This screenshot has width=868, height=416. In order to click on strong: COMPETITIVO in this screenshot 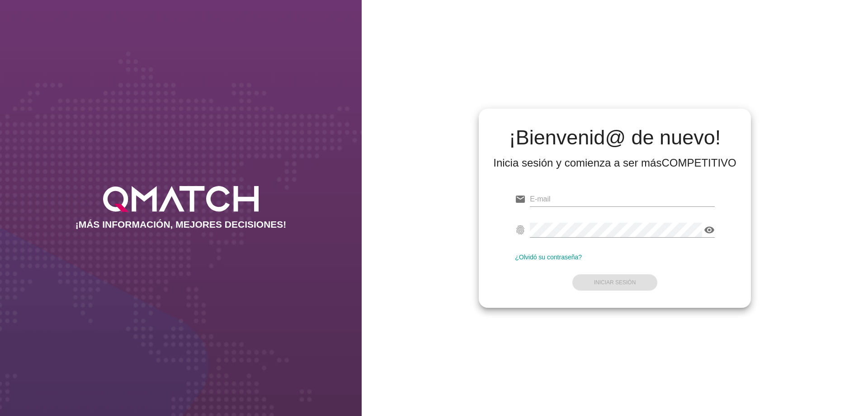, I will do `click(699, 162)`.